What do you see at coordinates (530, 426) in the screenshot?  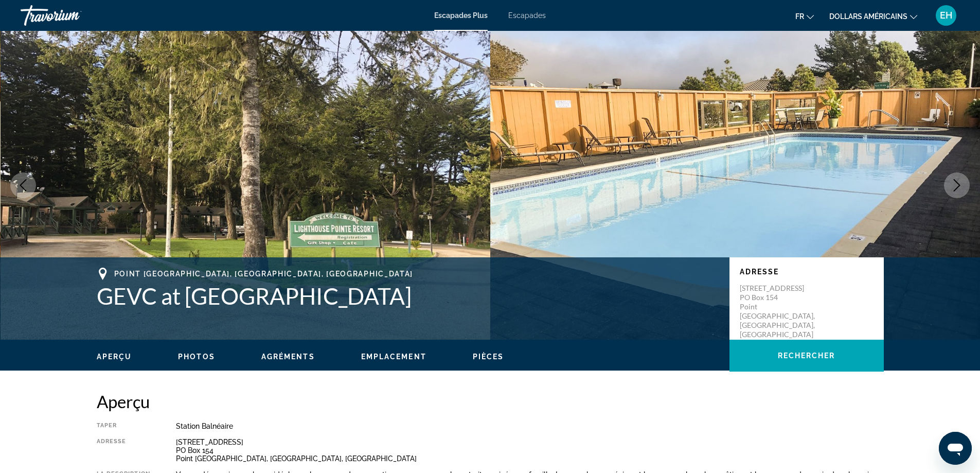 I see `div: Station balnéaire` at bounding box center [530, 426].